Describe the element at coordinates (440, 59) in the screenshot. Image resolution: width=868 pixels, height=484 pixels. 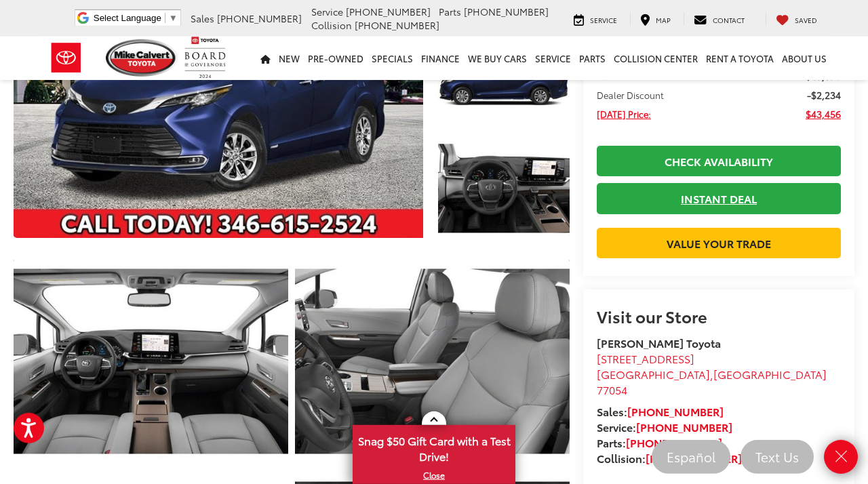
I see `a: Finance` at that location.